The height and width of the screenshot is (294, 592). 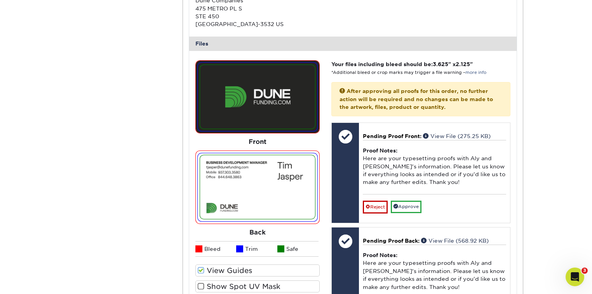 What do you see at coordinates (353, 44) in the screenshot?
I see `div: Files` at bounding box center [353, 44].